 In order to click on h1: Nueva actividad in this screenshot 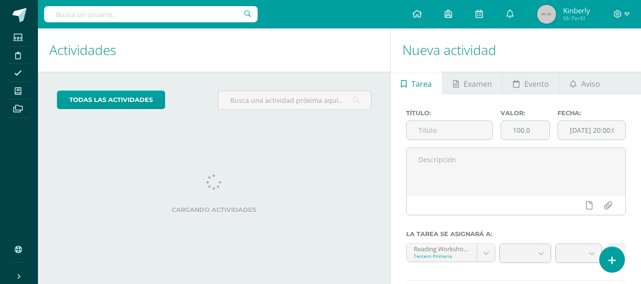, I will do `click(516, 50)`.